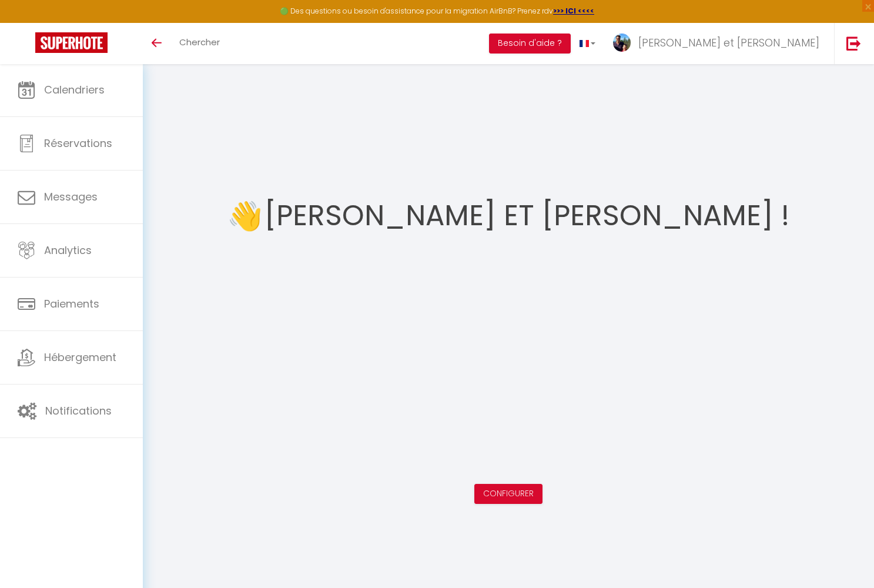 This screenshot has height=588, width=874. What do you see at coordinates (199, 44) in the screenshot?
I see `a: Chercher` at bounding box center [199, 44].